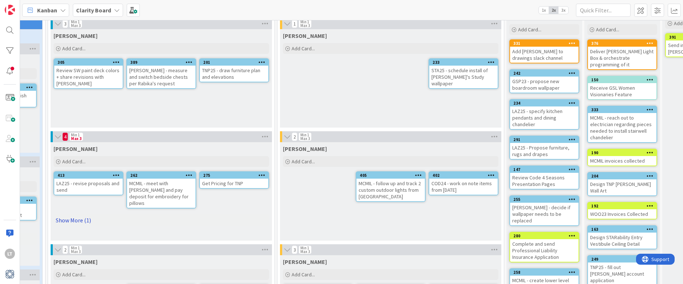 The width and height of the screenshot is (683, 284). I want to click on a: 242GSP23 - propose new boardroom wallpaper, so click(544, 81).